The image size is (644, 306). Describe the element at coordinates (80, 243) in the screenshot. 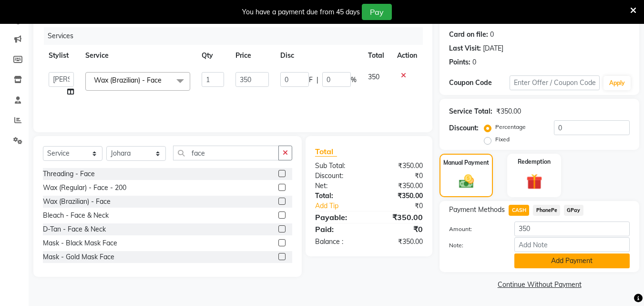

I see `div: Mask - Black Mask Face` at that location.